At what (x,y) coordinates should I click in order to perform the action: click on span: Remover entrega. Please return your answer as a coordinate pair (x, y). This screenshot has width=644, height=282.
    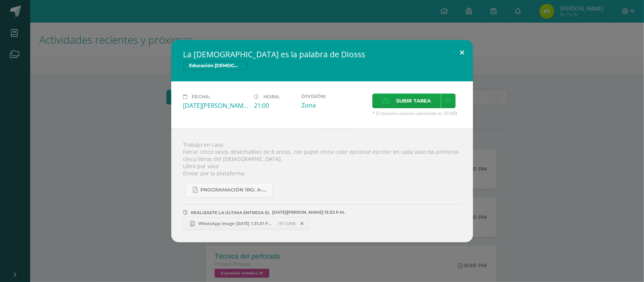
    Looking at the image, I should click on (302, 224).